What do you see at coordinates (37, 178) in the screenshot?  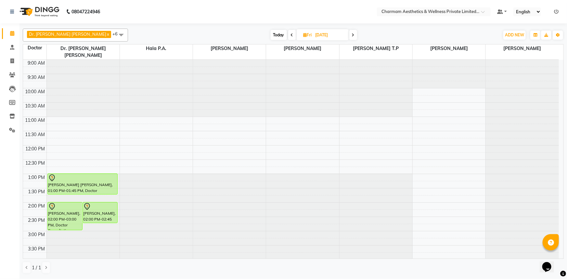 I see `div: 1:00 PM` at bounding box center [37, 178].